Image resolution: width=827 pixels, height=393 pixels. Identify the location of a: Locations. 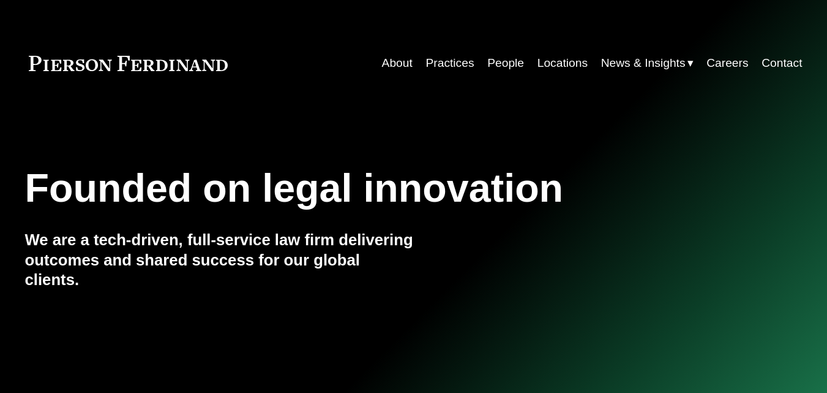
(563, 63).